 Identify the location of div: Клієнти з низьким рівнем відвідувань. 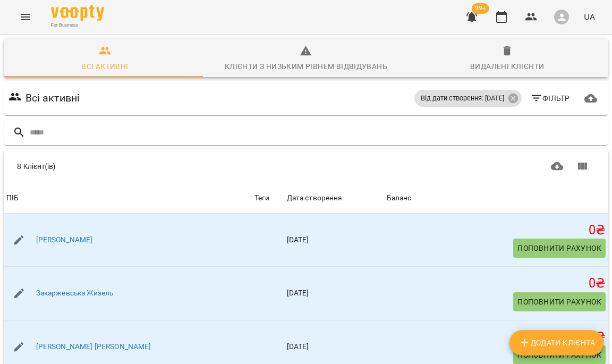
(306, 66).